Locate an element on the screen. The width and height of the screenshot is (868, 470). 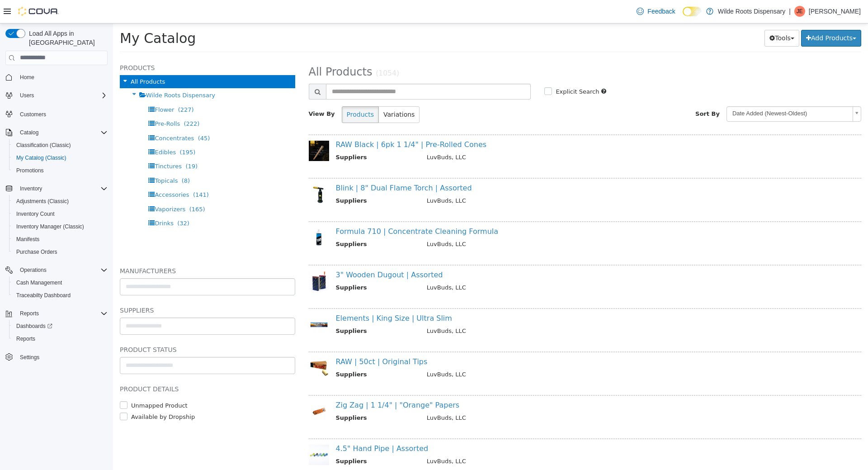
button: Classification (Classic) is located at coordinates (60, 145).